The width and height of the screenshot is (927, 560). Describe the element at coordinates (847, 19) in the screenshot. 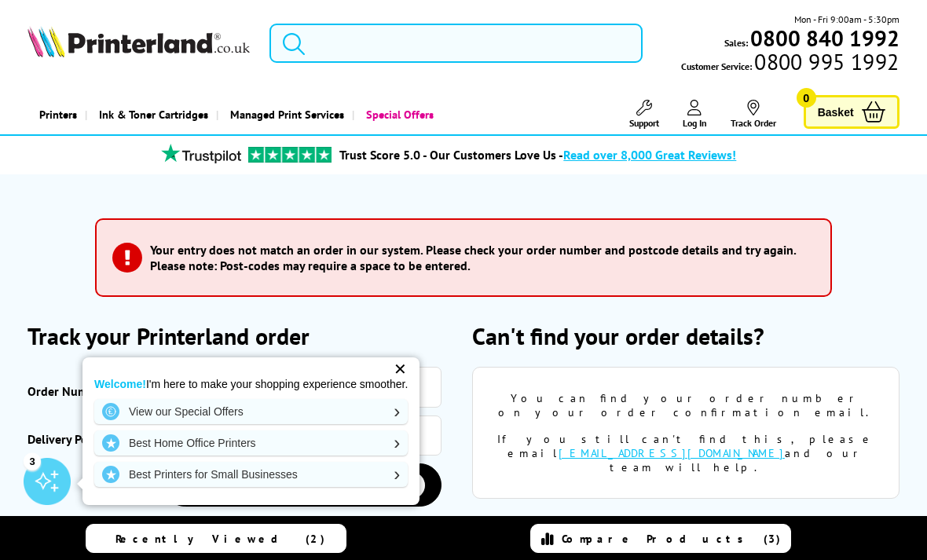

I see `span: Mon - Fri 9:00am - 5:30pm` at that location.